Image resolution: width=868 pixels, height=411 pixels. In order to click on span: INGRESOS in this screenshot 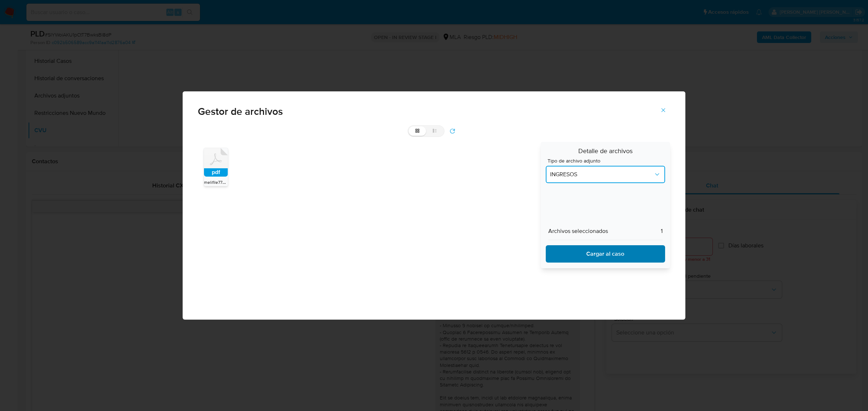, I will do `click(602, 175)`.